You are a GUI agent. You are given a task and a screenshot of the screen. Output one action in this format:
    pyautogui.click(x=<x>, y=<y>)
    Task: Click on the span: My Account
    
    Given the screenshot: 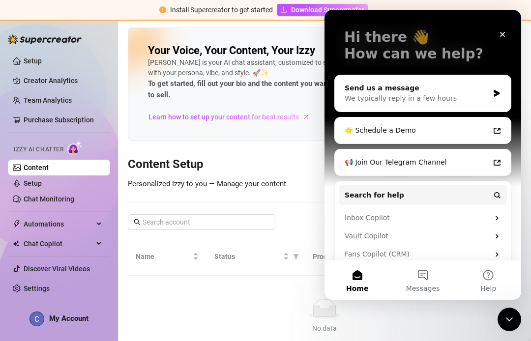 What is the action you would take?
    pyautogui.click(x=69, y=319)
    